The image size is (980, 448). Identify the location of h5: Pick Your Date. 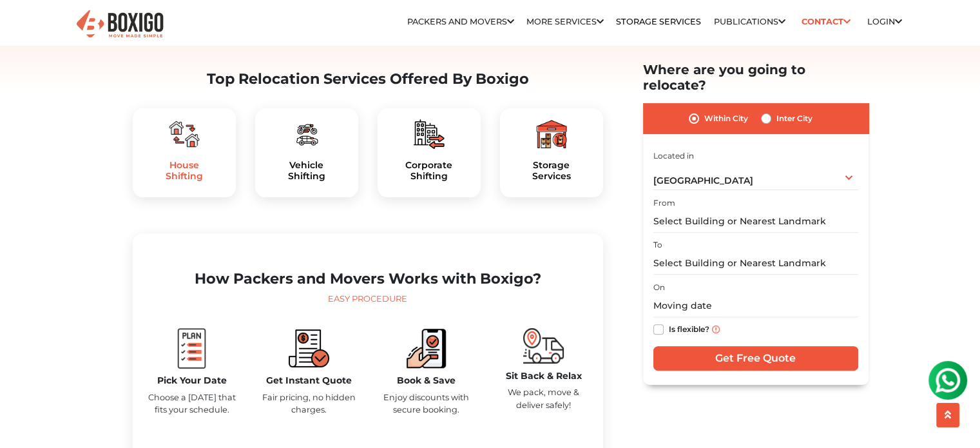
(192, 381).